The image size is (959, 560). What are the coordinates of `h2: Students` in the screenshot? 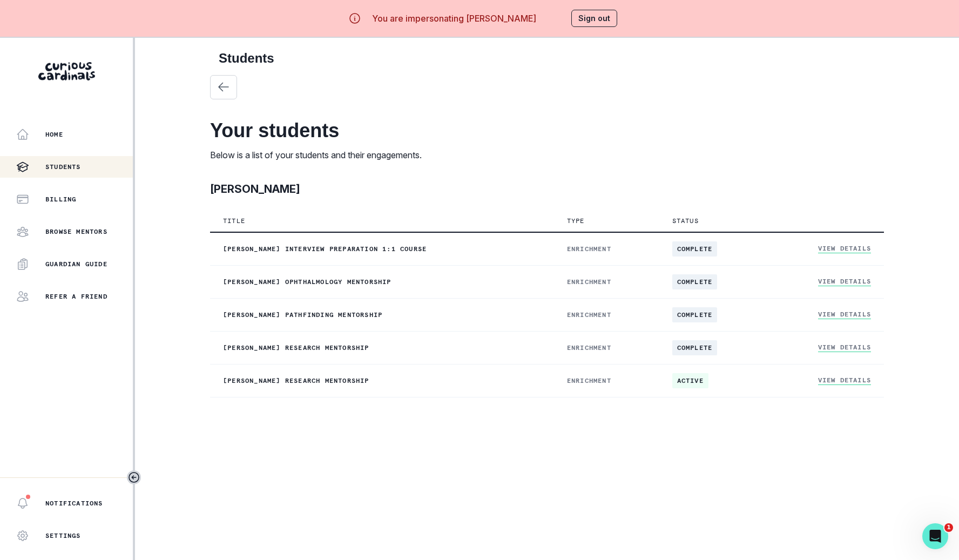 It's located at (547, 58).